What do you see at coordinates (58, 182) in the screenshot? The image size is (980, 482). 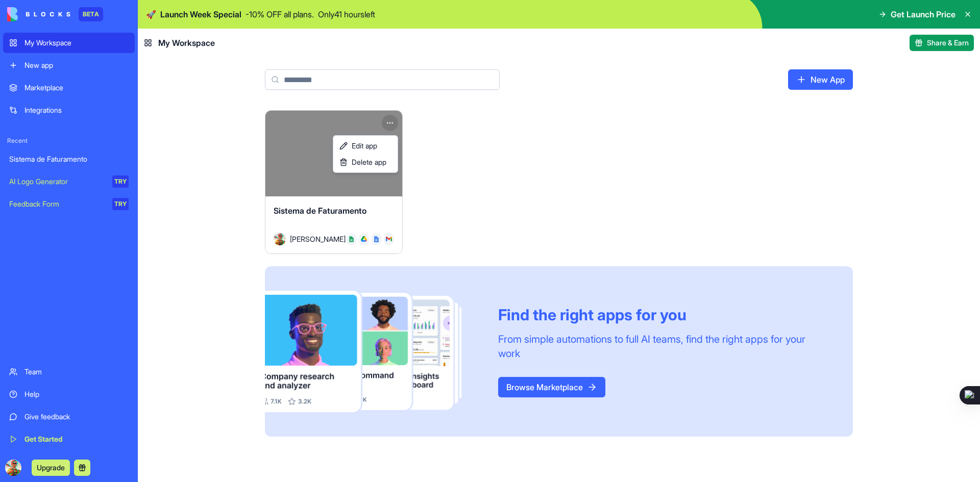 I see `div: AI Logo Generator` at bounding box center [58, 182].